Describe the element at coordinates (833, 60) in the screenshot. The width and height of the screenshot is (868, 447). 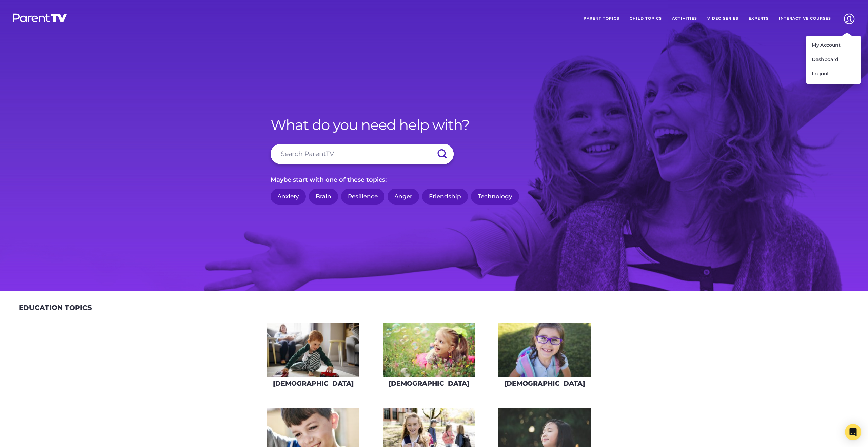
I see `a: Dashboard` at that location.